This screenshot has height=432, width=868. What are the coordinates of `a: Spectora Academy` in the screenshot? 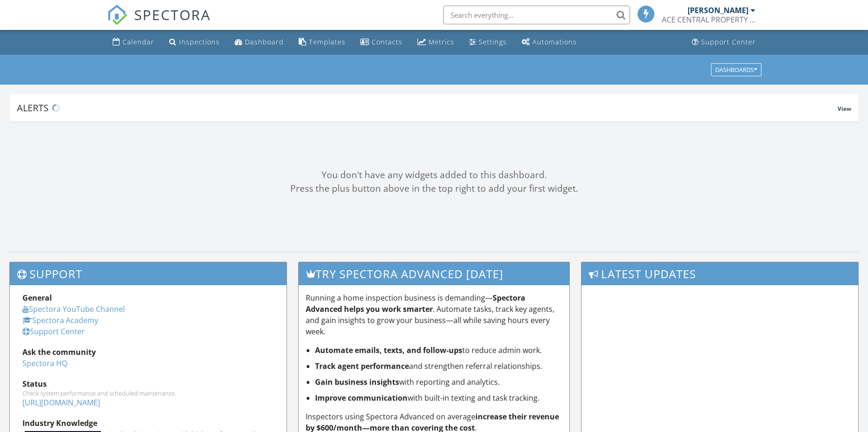 It's located at (60, 320).